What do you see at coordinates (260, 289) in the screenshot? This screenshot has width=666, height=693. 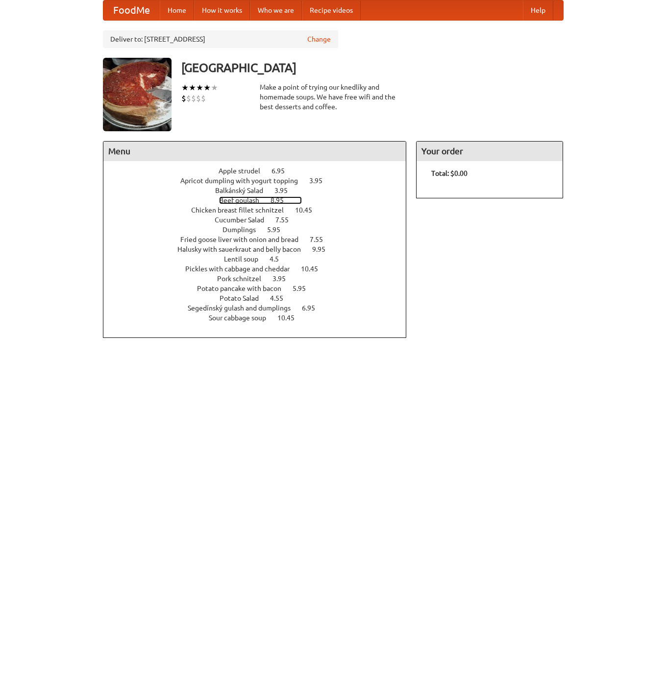 I see `a: Potato pancake with bacon 5.95` at bounding box center [260, 289].